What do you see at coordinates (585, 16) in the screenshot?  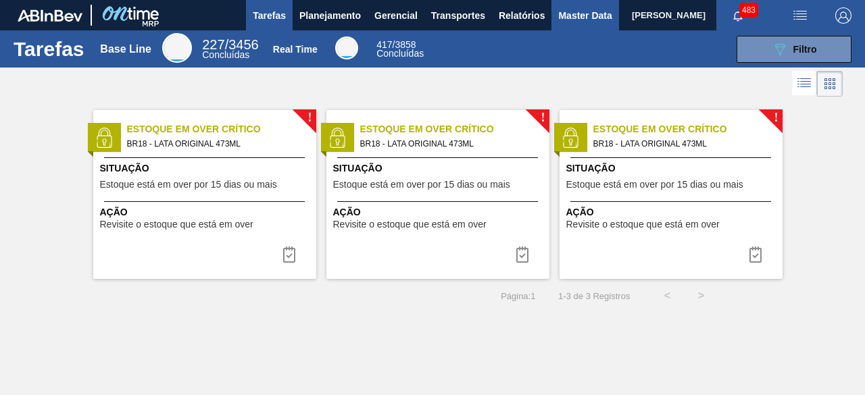 I see `span: Master Data` at bounding box center [585, 16].